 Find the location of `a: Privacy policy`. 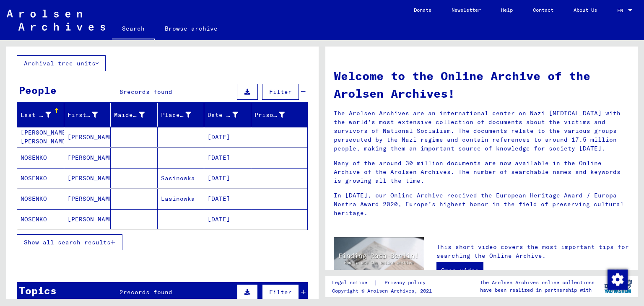

a: Privacy policy is located at coordinates (407, 282).